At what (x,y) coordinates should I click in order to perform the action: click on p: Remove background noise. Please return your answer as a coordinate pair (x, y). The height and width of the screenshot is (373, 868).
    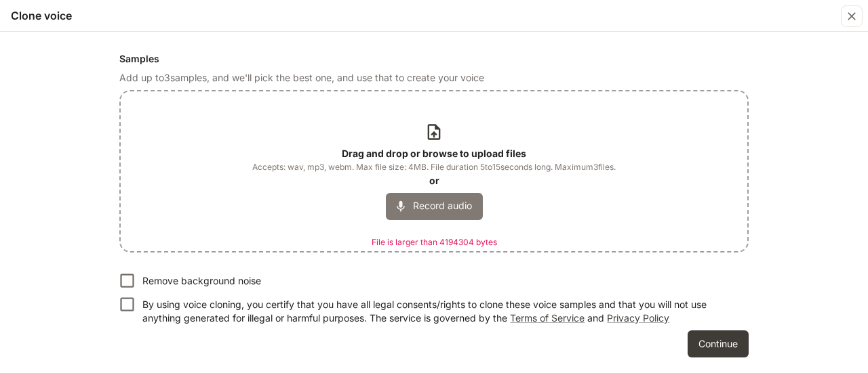
    Looking at the image, I should click on (201, 281).